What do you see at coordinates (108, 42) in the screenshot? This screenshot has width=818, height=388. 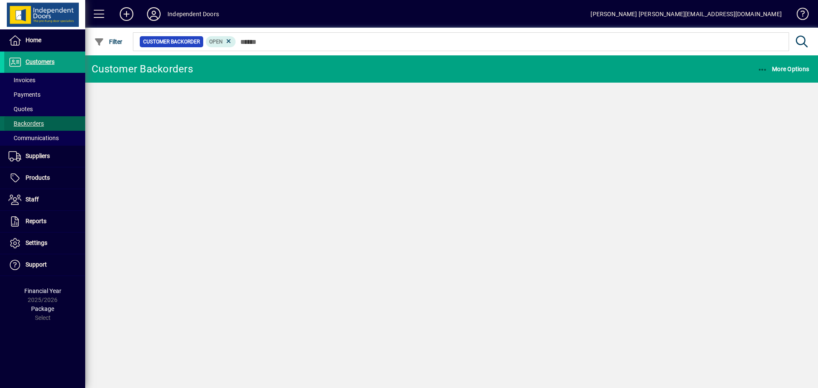 I see `span: Filter` at bounding box center [108, 42].